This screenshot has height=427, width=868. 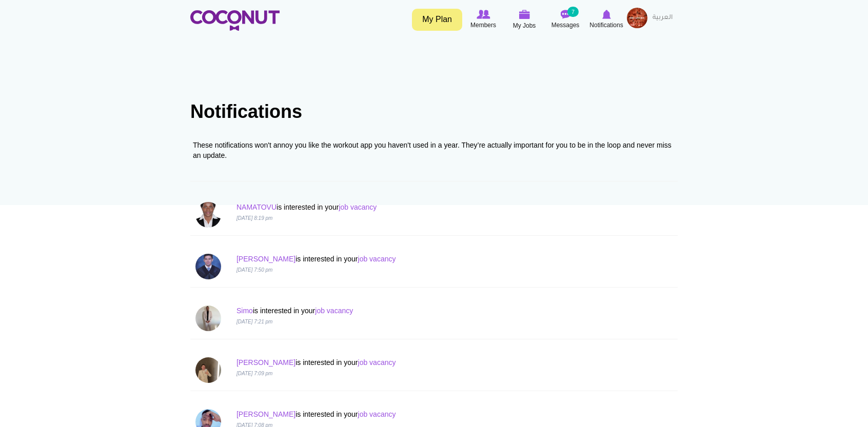 I want to click on a: Notifications Notifications, so click(x=607, y=20).